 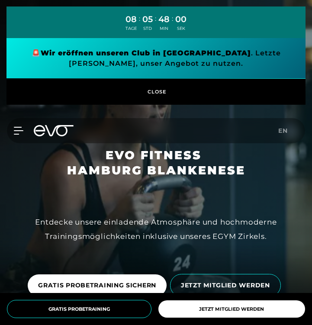 I want to click on div: 48, so click(x=164, y=19).